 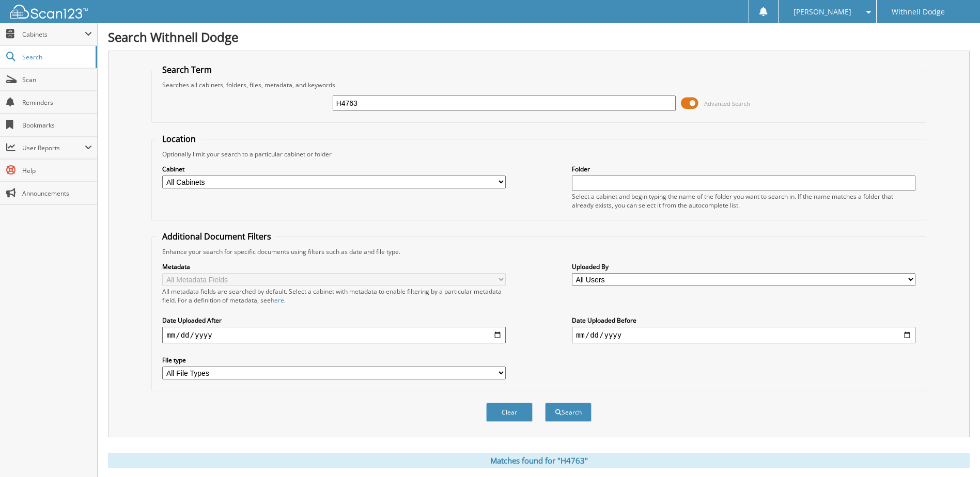 I want to click on label: Metadata, so click(x=333, y=266).